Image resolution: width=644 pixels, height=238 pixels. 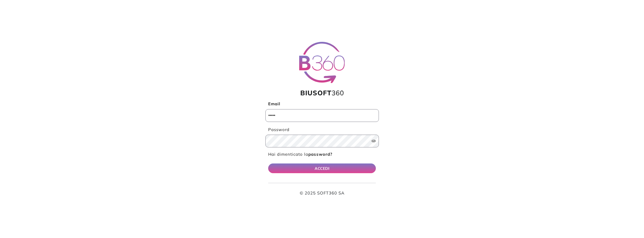 What do you see at coordinates (322, 129) in the screenshot?
I see `label: Password` at bounding box center [322, 129].